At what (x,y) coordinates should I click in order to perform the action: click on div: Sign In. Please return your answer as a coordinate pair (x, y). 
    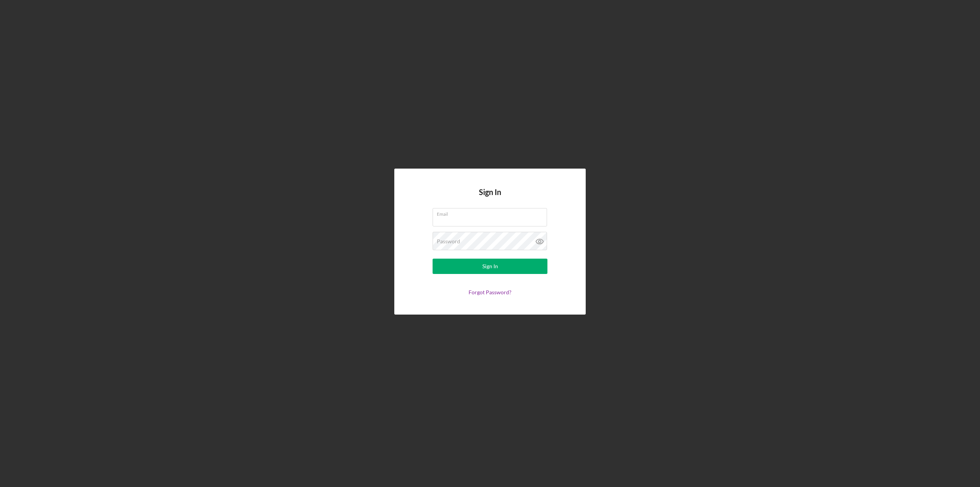
    Looking at the image, I should click on (490, 266).